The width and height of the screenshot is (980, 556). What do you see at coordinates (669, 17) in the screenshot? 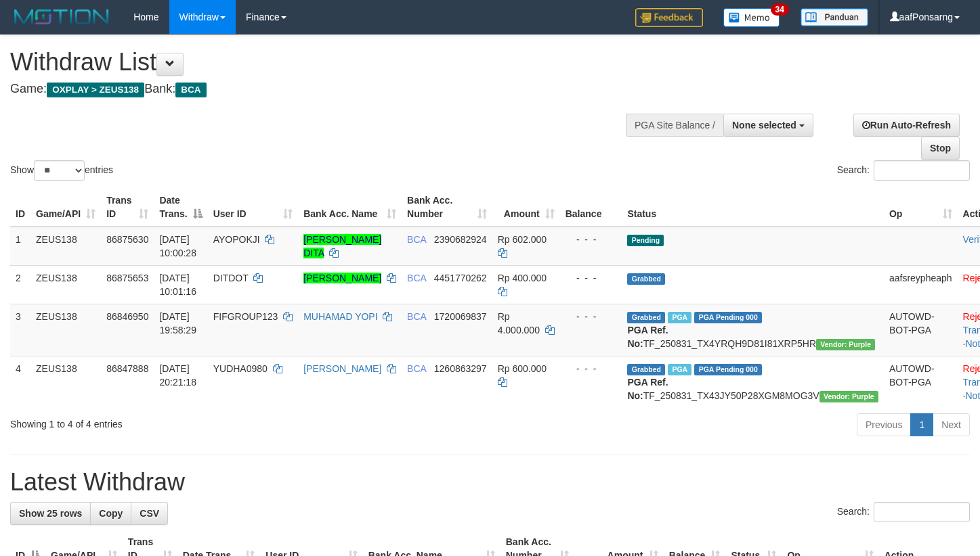
I see `img: Feedback.jpg` at bounding box center [669, 17].